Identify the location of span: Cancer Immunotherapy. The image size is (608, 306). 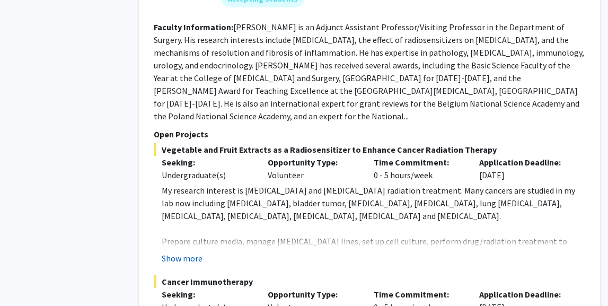
(370, 282).